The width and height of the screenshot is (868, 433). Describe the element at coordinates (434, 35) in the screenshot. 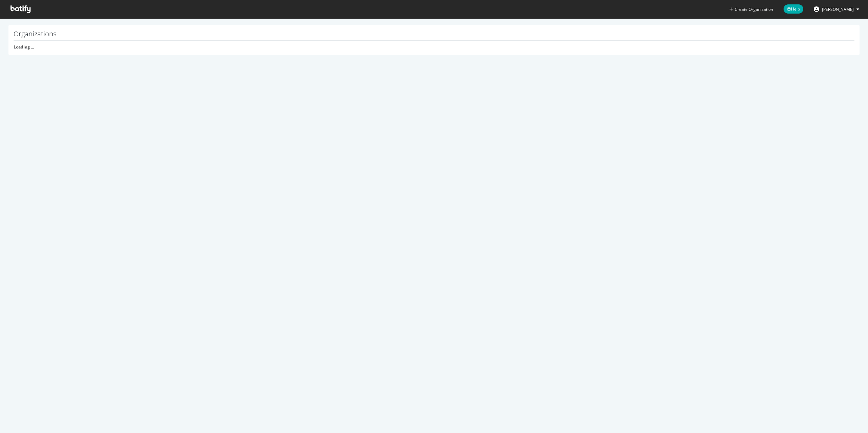

I see `h1: Organizations` at that location.